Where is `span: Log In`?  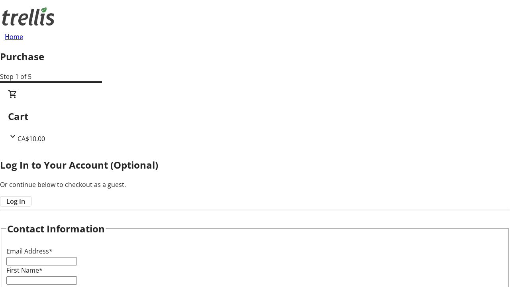 span: Log In is located at coordinates (16, 201).